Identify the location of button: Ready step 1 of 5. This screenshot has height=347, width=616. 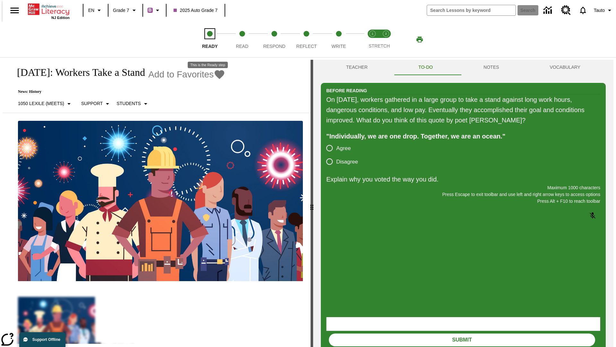
(210, 39).